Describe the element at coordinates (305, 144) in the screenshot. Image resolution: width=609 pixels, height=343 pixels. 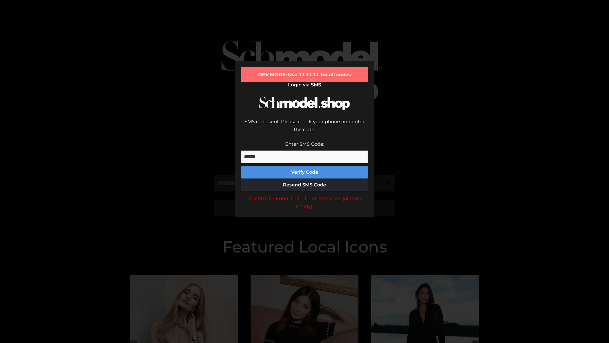
I see `label: Enter SMS Code:` at that location.